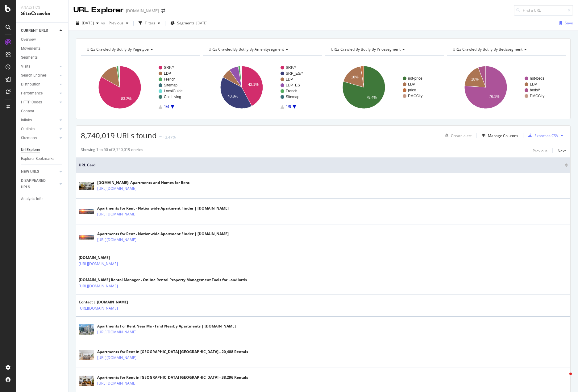 The width and height of the screenshot is (578, 392). I want to click on a: Outlinks, so click(39, 129).